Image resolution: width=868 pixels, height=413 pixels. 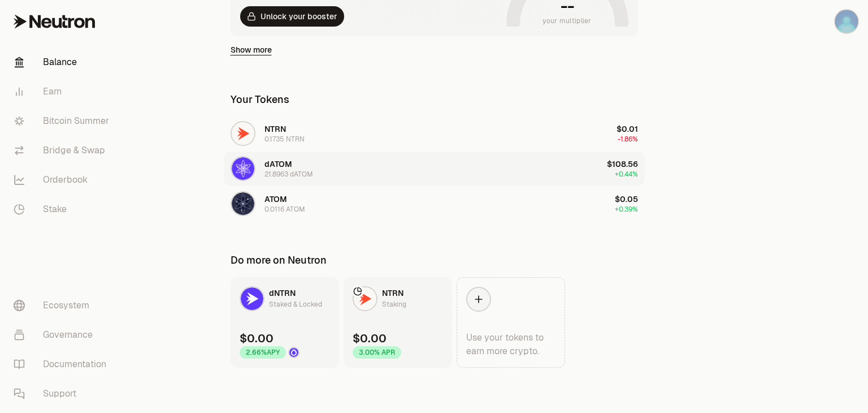 I want to click on a: NTRN LogoNTRNStaking$0.003.00% APR, so click(x=398, y=322).